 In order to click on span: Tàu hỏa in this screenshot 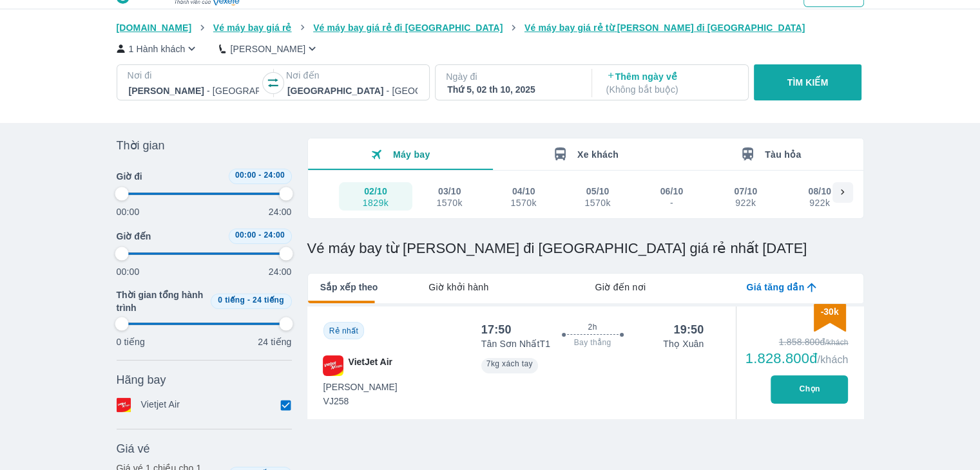, I will do `click(782, 154)`.